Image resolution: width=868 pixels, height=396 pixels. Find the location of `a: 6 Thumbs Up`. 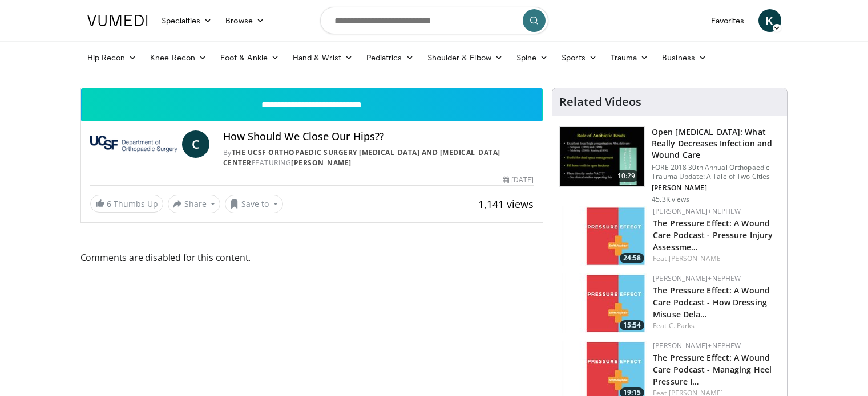

a: 6 Thumbs Up is located at coordinates (127, 203).